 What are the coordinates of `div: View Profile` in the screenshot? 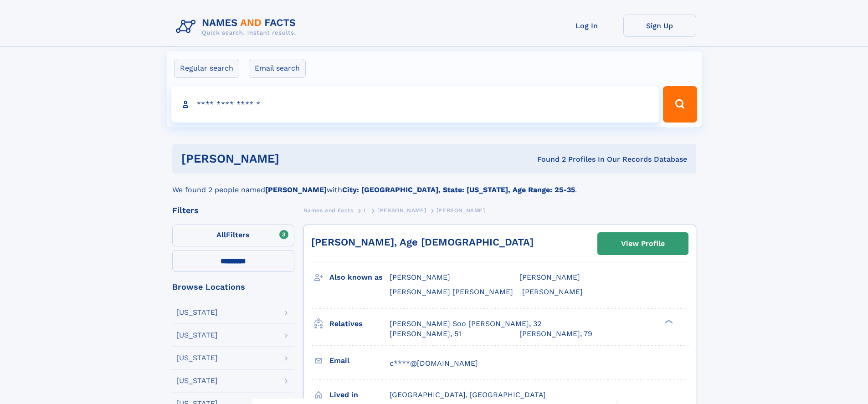 It's located at (643, 244).